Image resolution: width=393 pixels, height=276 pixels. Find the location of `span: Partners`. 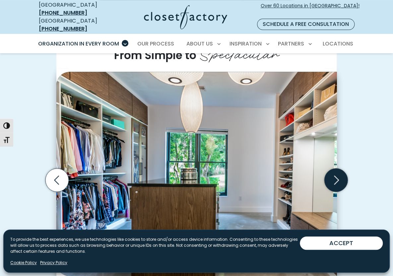

span: Partners is located at coordinates (291, 43).